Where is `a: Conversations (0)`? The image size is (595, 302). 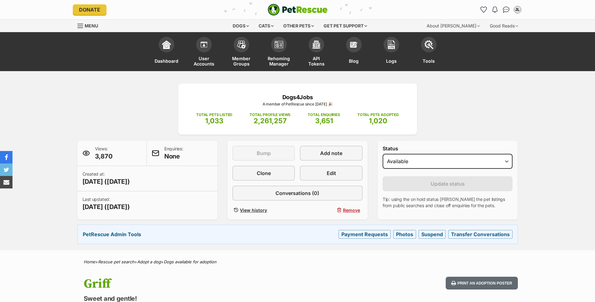
a: Conversations (0) is located at coordinates (297, 193).